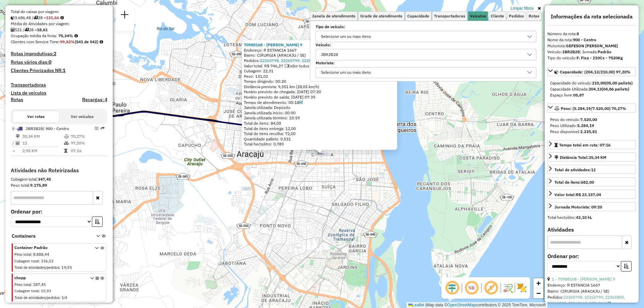  Describe the element at coordinates (478, 16) in the screenshot. I see `span: Veículos` at that location.